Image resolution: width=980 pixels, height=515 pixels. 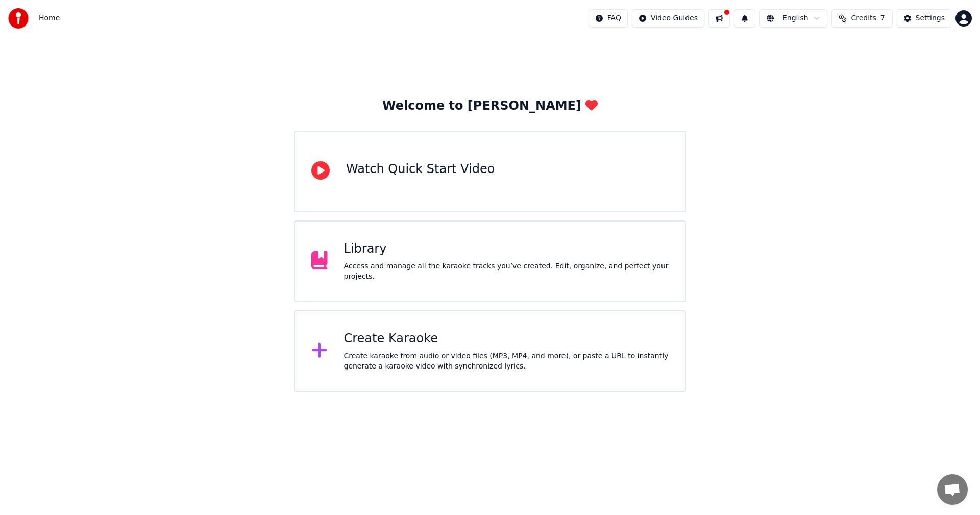 What do you see at coordinates (930, 18) in the screenshot?
I see `div: Settings` at bounding box center [930, 18].